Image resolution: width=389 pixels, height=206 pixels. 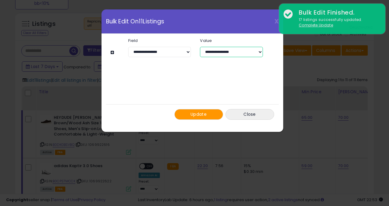 I want to click on div: Bulk Edit Finished., so click(x=337, y=12).